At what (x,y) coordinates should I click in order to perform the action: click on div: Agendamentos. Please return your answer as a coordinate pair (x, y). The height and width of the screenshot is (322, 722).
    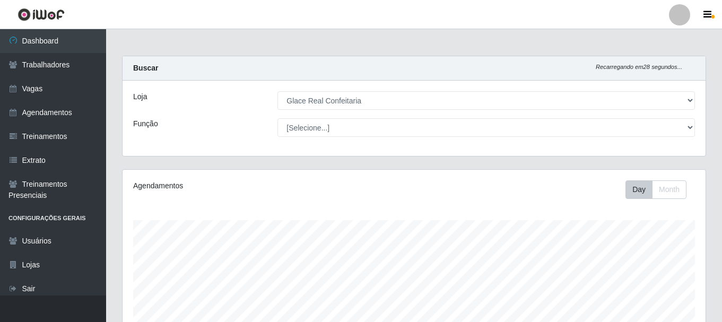
    Looking at the image, I should click on (246, 186).